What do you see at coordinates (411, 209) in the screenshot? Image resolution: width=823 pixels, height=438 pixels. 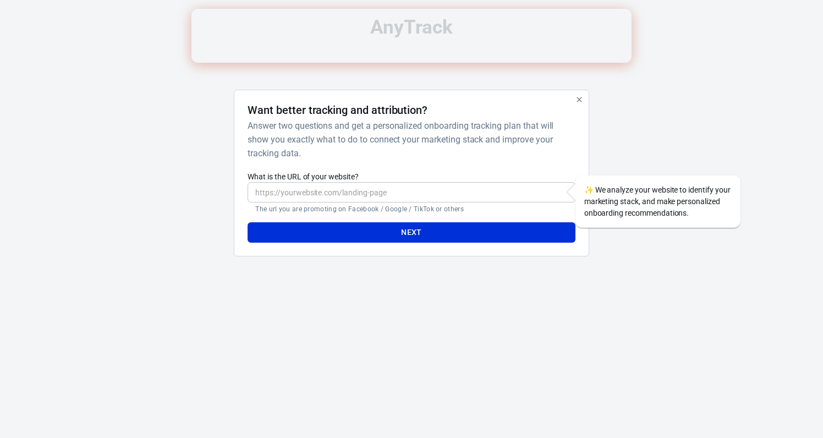 I see `p: The url you are promoting on Facebook / Google / TikTok or others` at bounding box center [411, 209].